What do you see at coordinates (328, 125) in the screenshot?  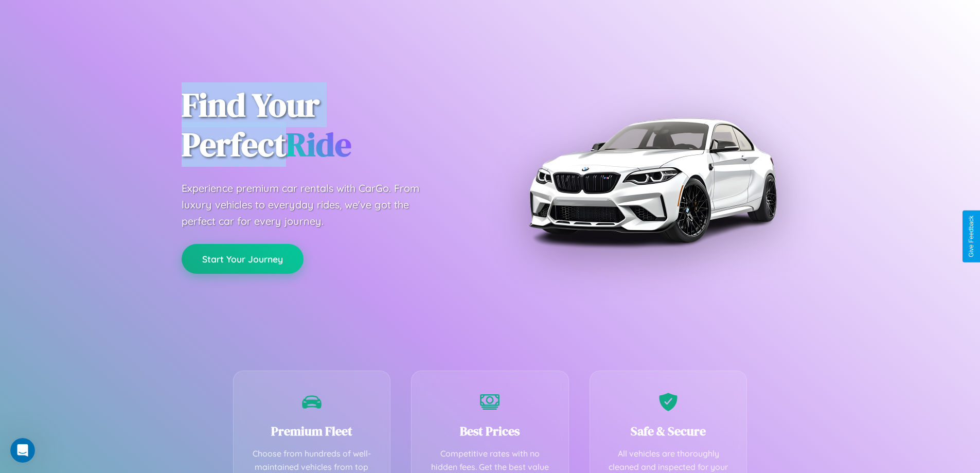 I see `h1: Find Your Perfect` at bounding box center [328, 125].